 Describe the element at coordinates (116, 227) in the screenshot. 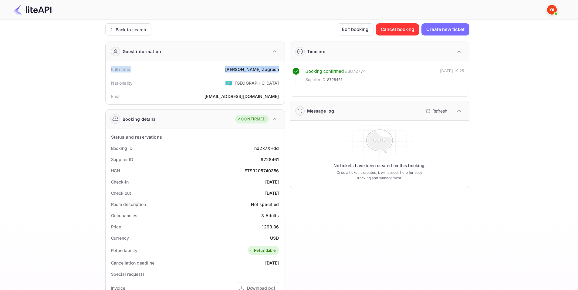

I see `div: Price` at that location.